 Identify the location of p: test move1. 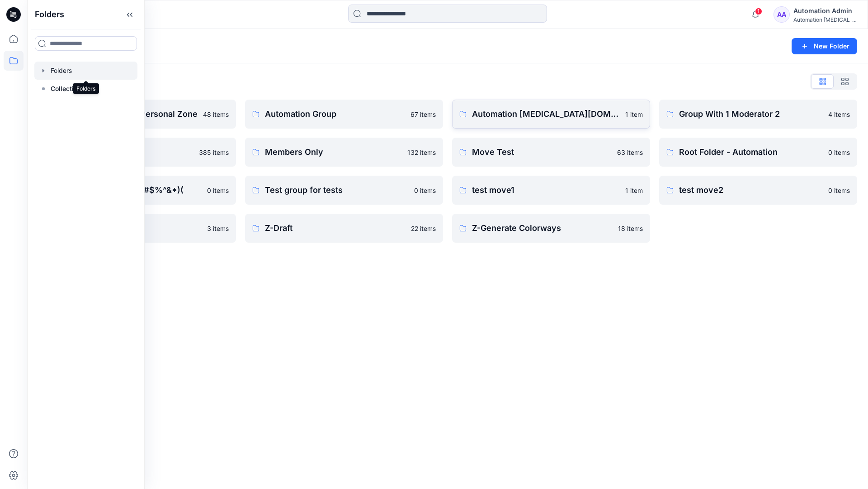
(545, 190).